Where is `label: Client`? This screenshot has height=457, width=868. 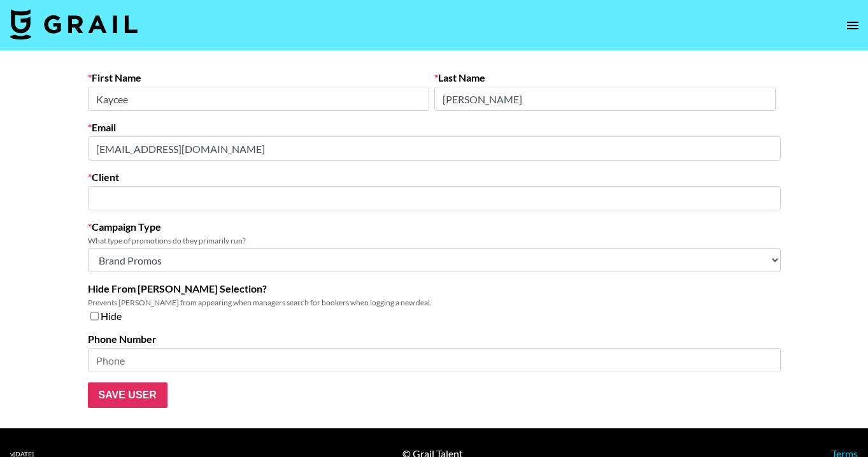 label: Client is located at coordinates (434, 177).